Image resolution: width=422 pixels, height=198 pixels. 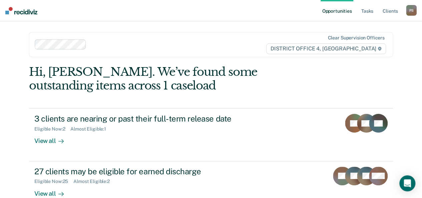 I want to click on div: Eligible Now : 25, so click(x=54, y=181).